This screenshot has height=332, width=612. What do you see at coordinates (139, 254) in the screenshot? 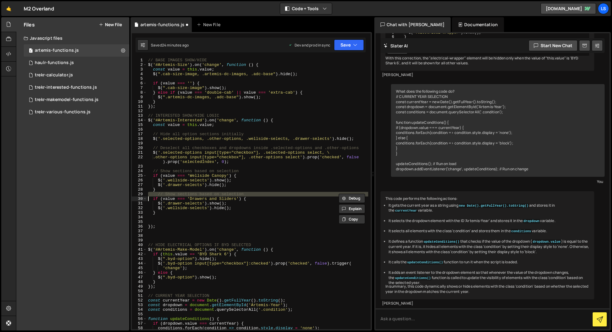
I see `div: 42` at bounding box center [139, 254].